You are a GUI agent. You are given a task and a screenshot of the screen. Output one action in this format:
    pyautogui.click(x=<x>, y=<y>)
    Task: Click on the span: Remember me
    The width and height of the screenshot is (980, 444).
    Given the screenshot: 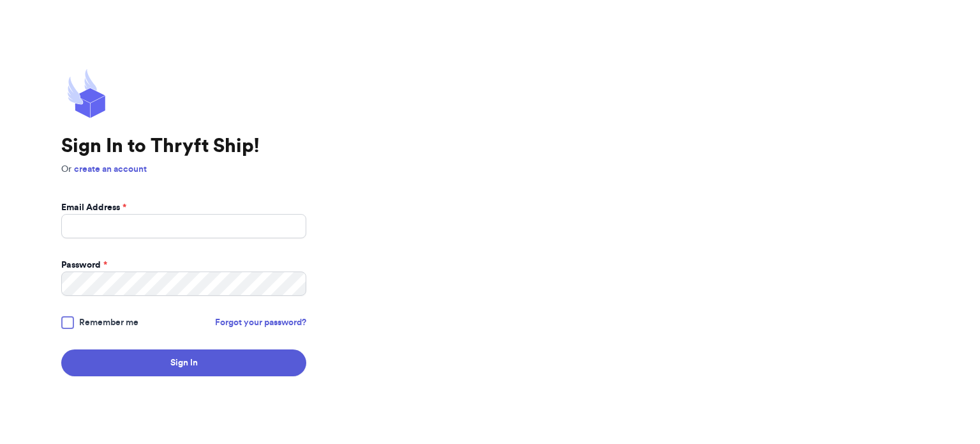 What is the action you would take?
    pyautogui.click(x=108, y=322)
    